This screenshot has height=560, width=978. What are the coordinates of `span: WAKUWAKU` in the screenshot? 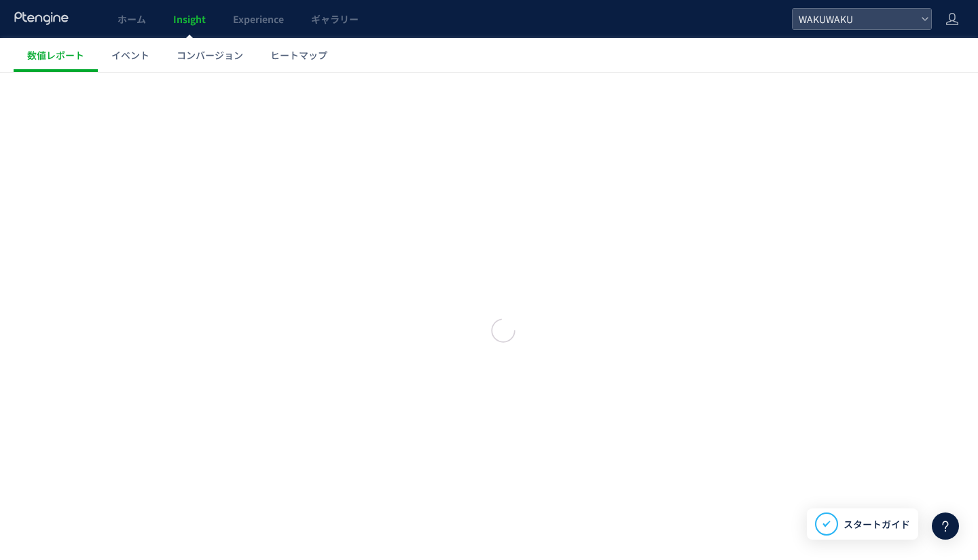 It's located at (855, 19).